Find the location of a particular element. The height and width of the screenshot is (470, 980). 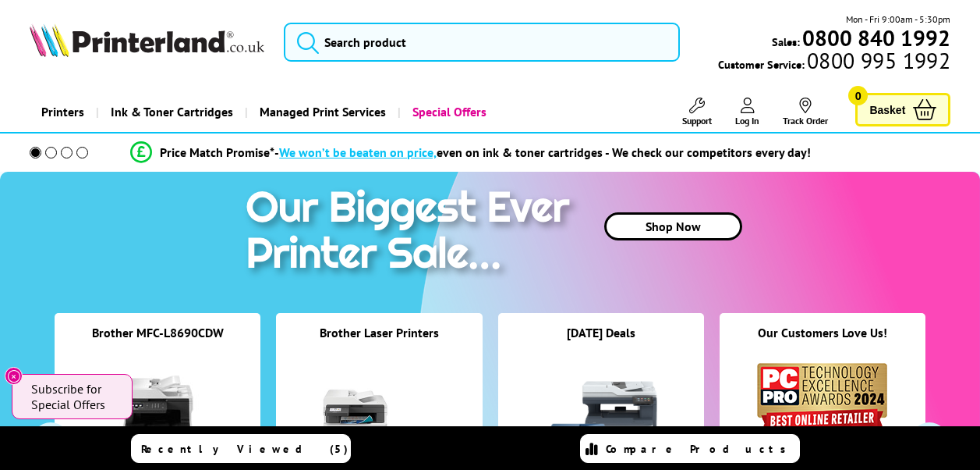

a: Special Offers is located at coordinates (448, 111).